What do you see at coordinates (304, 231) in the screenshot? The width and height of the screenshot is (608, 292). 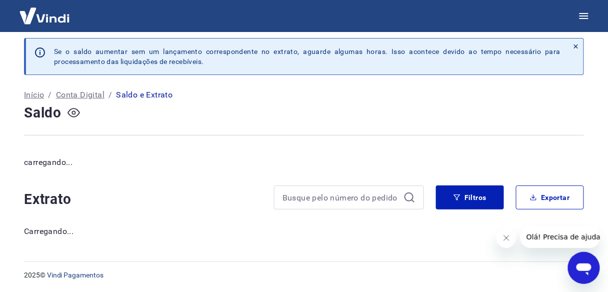 I see `p: Carregando...` at bounding box center [304, 231].